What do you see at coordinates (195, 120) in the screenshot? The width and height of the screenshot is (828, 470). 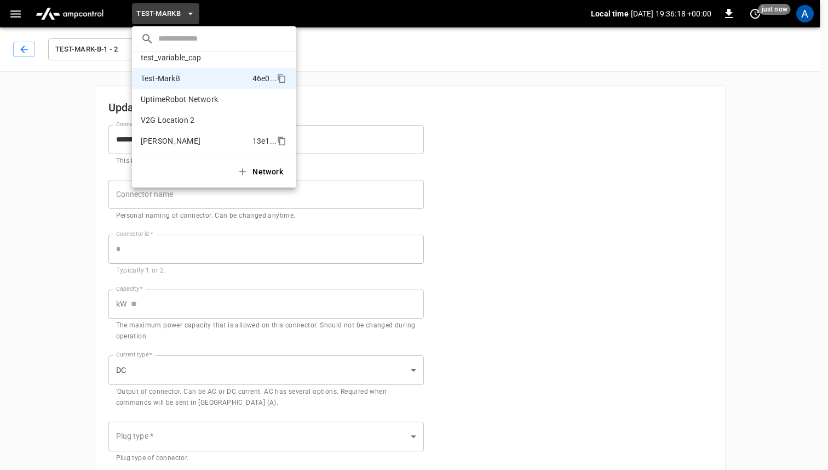 I see `p: V2G Location 2` at bounding box center [195, 120].